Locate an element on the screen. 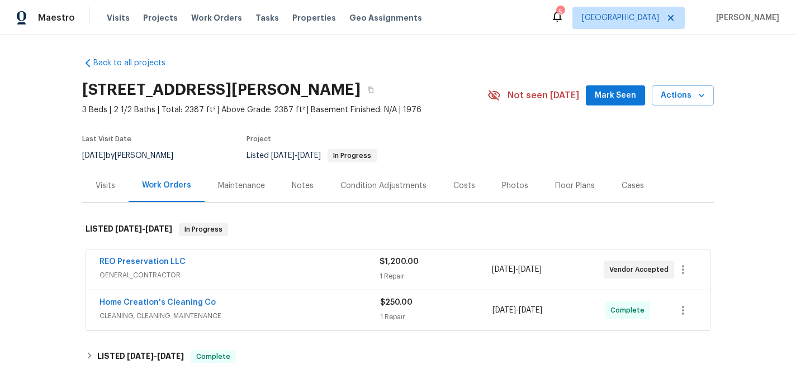  span: GENERAL_CONTRACTOR is located at coordinates (239, 275).